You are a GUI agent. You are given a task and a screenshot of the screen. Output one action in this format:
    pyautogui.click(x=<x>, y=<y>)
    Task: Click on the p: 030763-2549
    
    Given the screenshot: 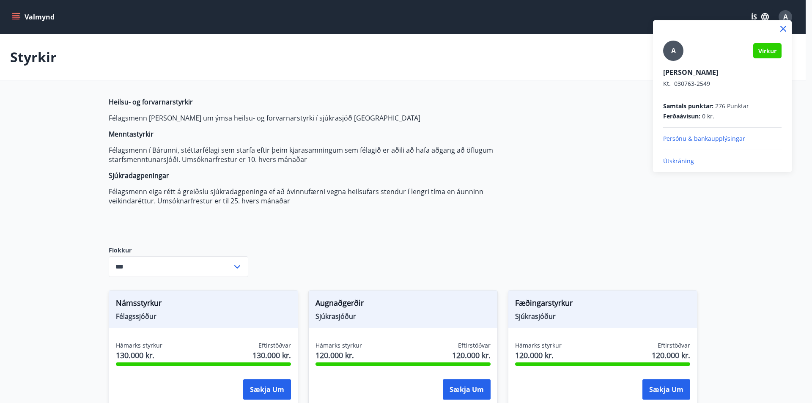 What is the action you would take?
    pyautogui.click(x=723, y=84)
    